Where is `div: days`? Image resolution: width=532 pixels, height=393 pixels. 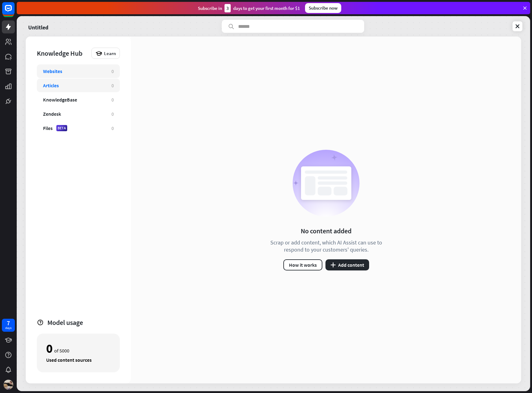
div: days is located at coordinates (9, 328).